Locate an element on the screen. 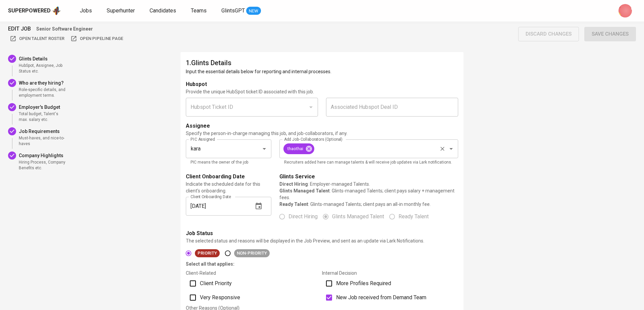 This screenshot has width=644, height=310. div: Select all that applies: is located at coordinates (322, 264).